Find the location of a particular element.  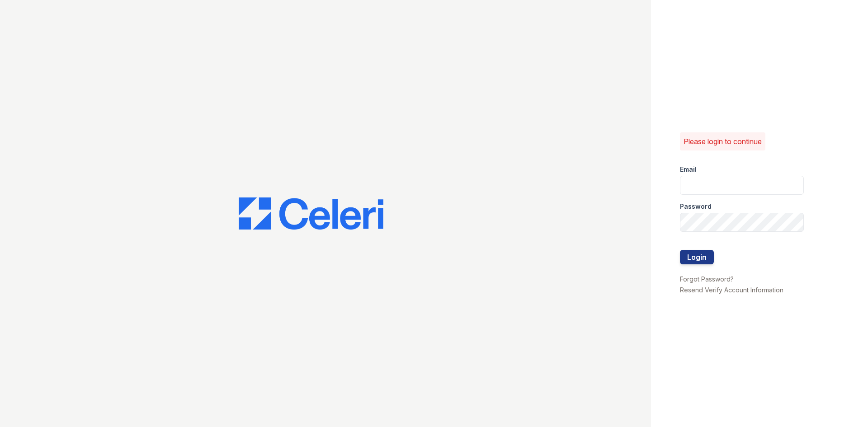

img: CE_Logo_Blue-a8612792a0a2168367f1c8372b55b34899dd931a85d93a1a3d3e32e68fde9ad4.png is located at coordinates (311, 214).